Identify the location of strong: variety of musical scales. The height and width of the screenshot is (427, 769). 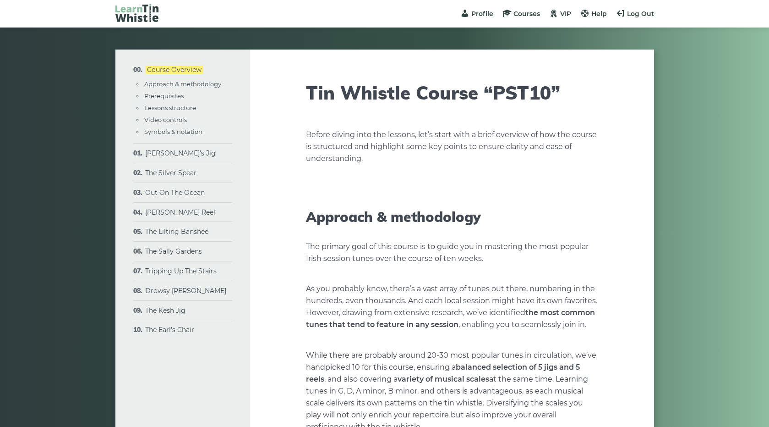
(443, 378).